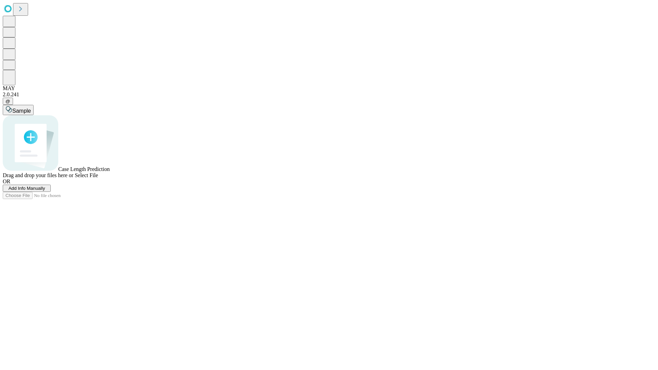 The width and height of the screenshot is (658, 370). What do you see at coordinates (329, 95) in the screenshot?
I see `div: 2.0.241` at bounding box center [329, 95].